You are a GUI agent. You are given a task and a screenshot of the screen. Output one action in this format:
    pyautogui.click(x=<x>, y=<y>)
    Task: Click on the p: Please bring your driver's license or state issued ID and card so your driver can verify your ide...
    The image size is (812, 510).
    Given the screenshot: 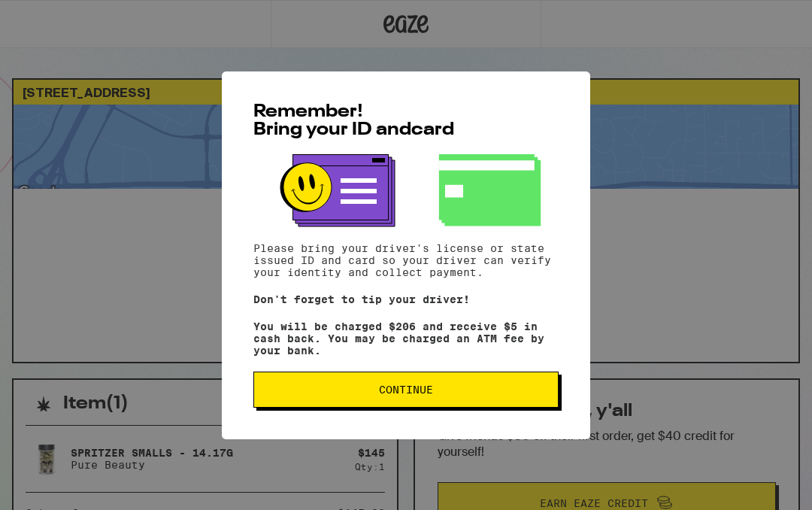 What is the action you would take?
    pyautogui.click(x=406, y=261)
    